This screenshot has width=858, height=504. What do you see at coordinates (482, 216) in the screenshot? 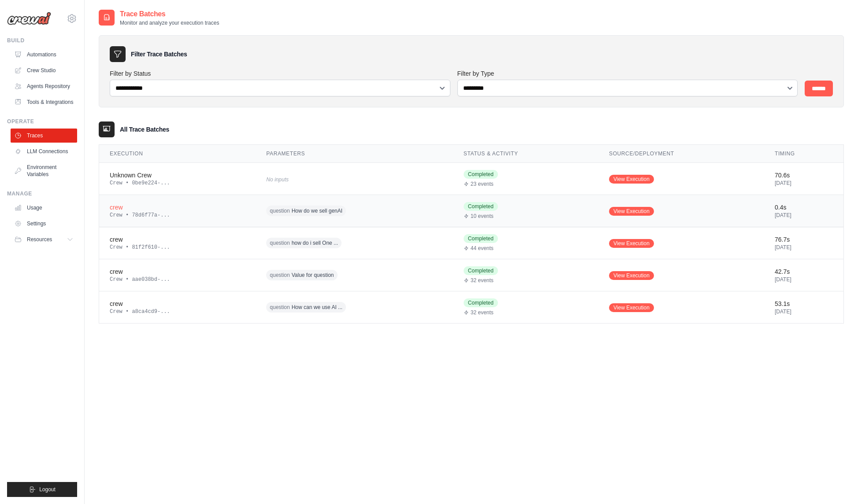
I see `span: 10 events` at bounding box center [482, 216].